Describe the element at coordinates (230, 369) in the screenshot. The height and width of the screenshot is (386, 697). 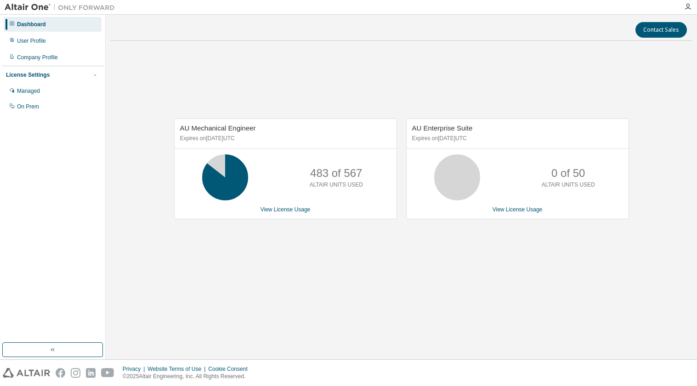
I see `div: Cookie Consent` at that location.